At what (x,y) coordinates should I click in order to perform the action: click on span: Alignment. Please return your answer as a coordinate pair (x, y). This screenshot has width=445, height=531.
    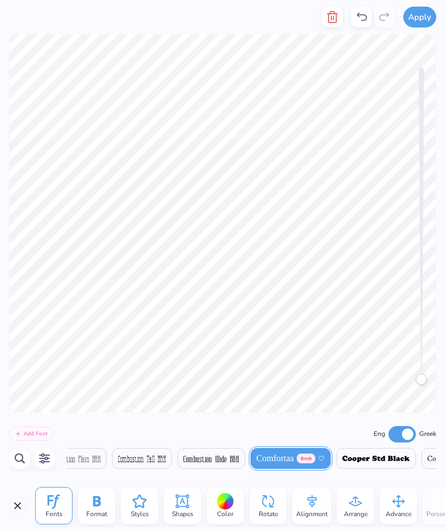
    Looking at the image, I should click on (311, 514).